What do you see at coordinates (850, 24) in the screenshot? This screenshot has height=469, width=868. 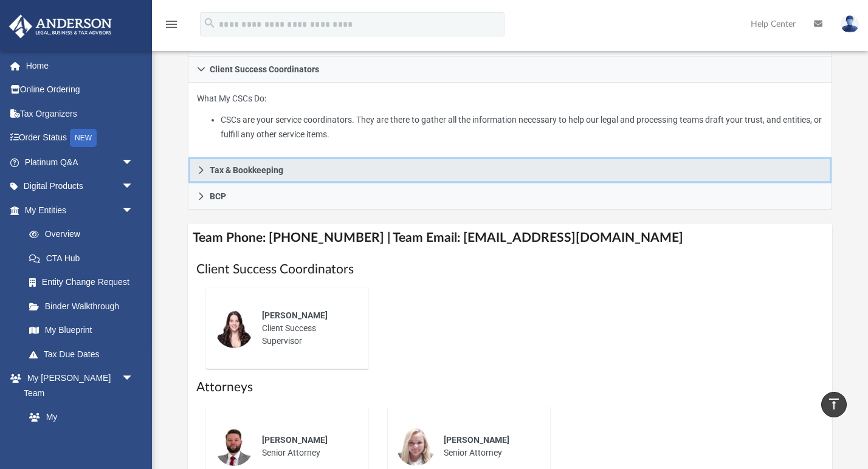 I see `img: User Pic` at bounding box center [850, 24].